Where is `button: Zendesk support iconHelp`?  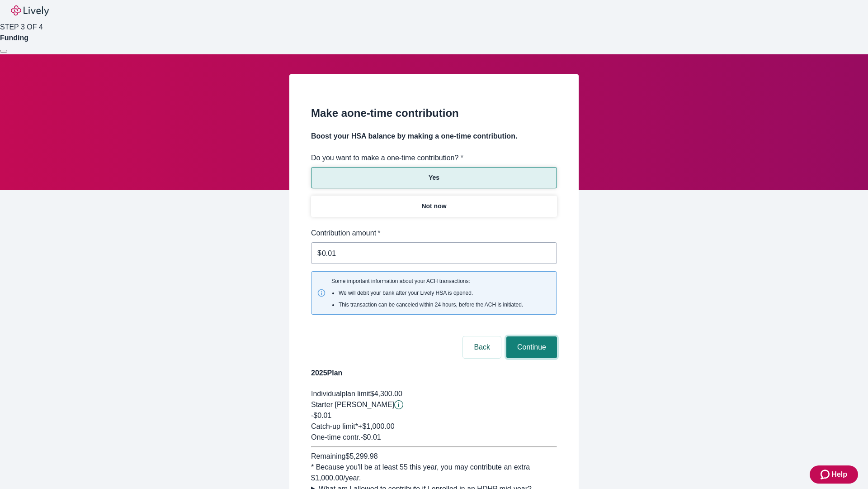
button: Zendesk support iconHelp is located at coordinates (834, 475).